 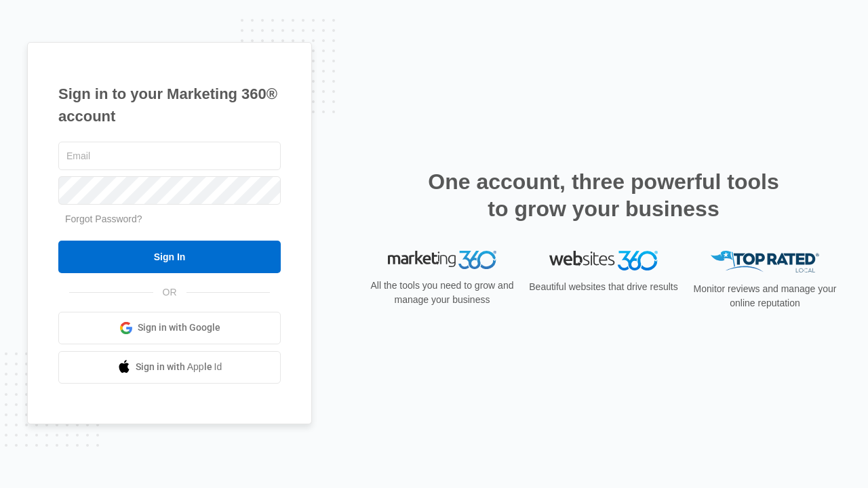 I want to click on h1: Sign in to your Marketing 360® account, so click(x=170, y=105).